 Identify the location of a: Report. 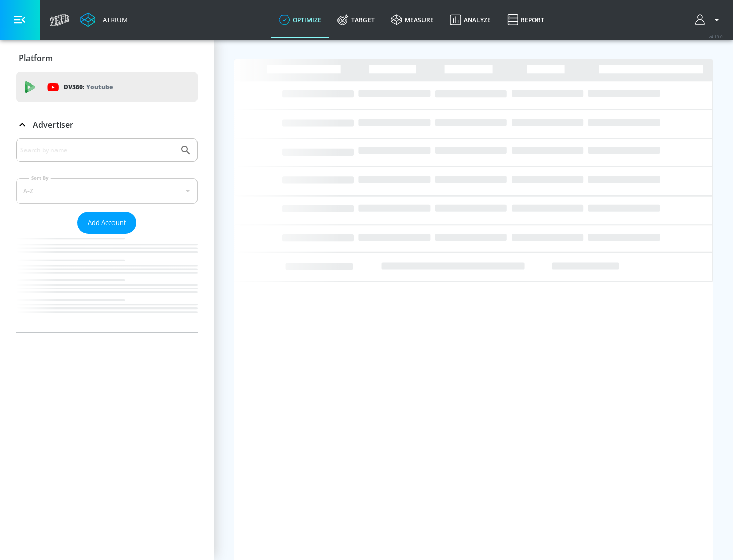
(525, 20).